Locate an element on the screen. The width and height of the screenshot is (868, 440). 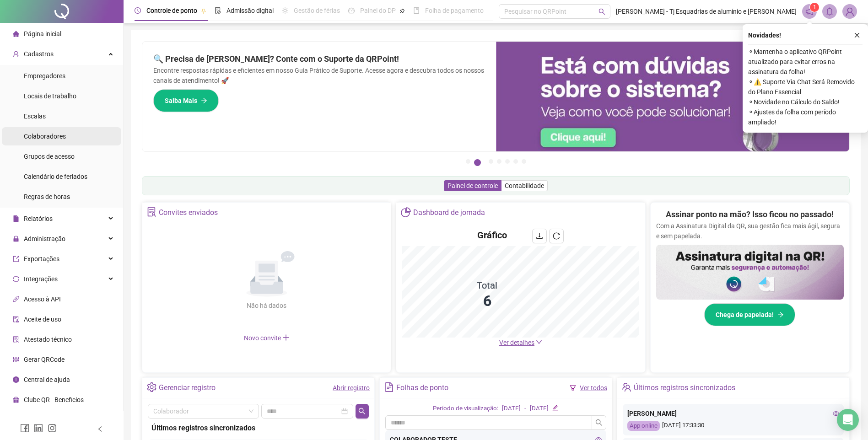
span: file is located at coordinates (16, 218).